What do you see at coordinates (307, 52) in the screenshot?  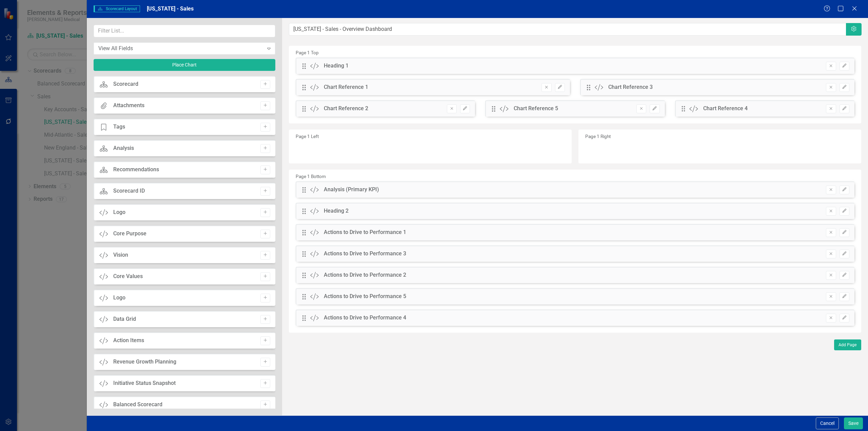 I see `small: Page 1 Top` at bounding box center [307, 52].